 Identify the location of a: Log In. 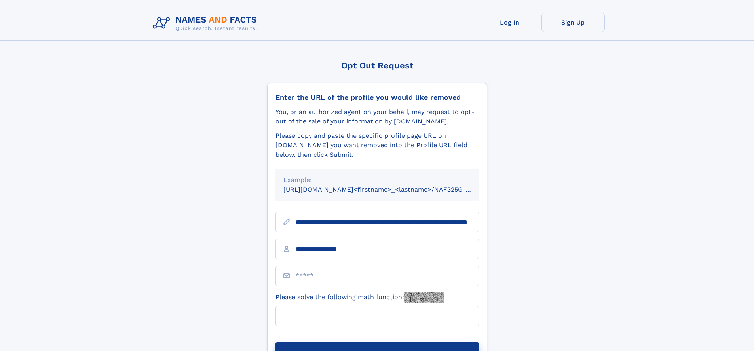
(510, 22).